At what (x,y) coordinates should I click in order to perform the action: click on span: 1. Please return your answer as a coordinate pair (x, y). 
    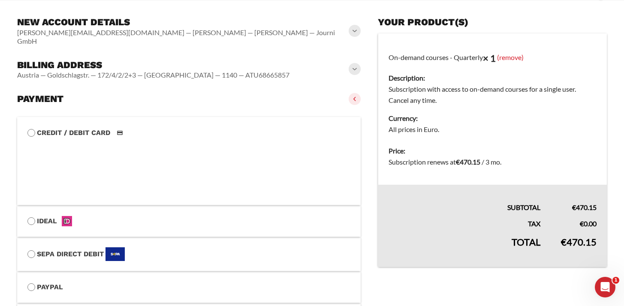
    Looking at the image, I should click on (616, 280).